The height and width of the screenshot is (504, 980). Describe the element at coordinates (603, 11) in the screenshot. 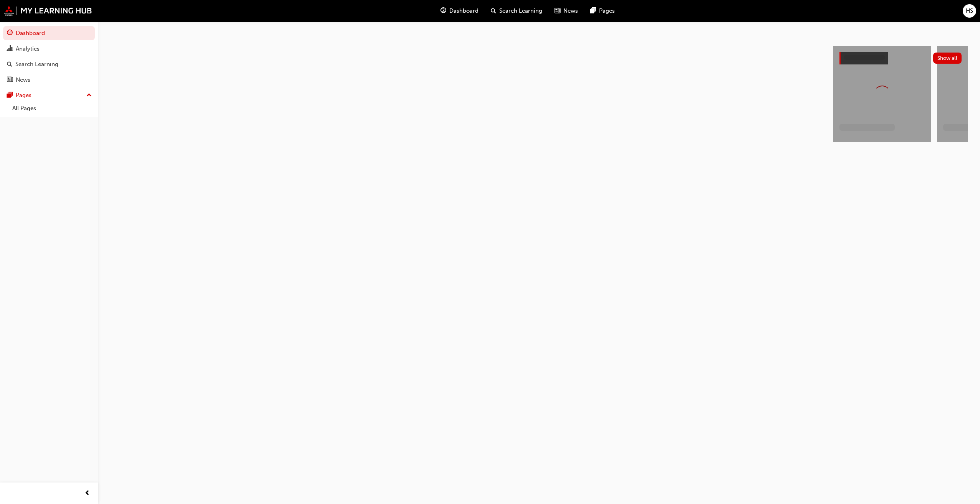

I see `a: pages-iconPages` at that location.